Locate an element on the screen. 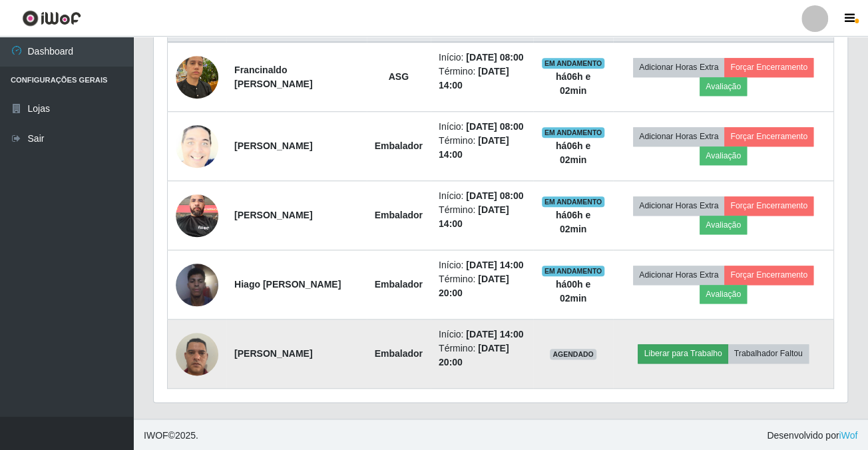 The image size is (868, 450). strong: há 00 h e 02 min is located at coordinates (574, 291).